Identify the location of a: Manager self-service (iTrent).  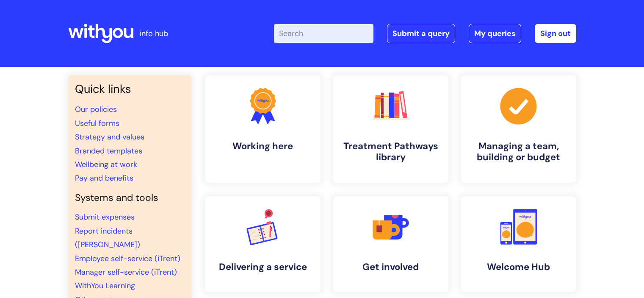
(126, 272).